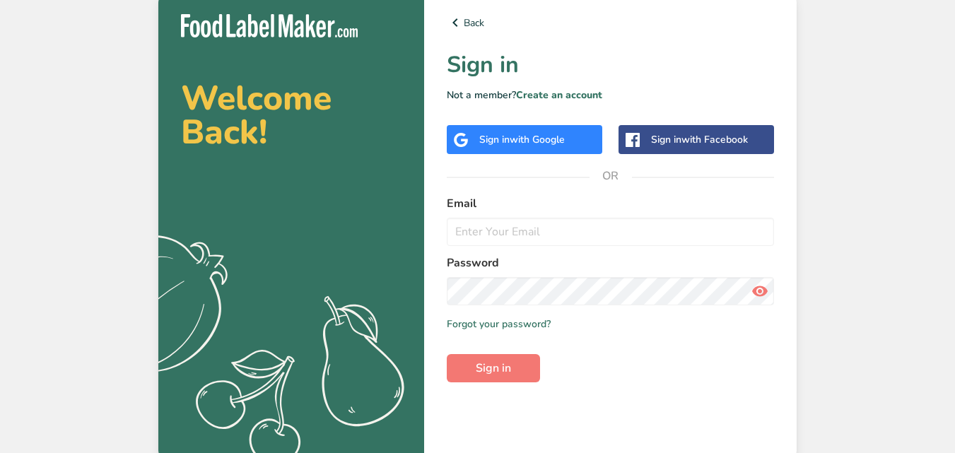 This screenshot has height=453, width=955. What do you see at coordinates (610, 95) in the screenshot?
I see `p: Not a member?` at bounding box center [610, 95].